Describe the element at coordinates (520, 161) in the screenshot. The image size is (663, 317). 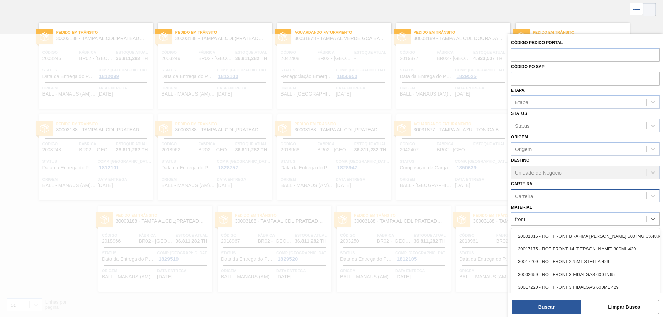
I see `label: Destino` at that location.